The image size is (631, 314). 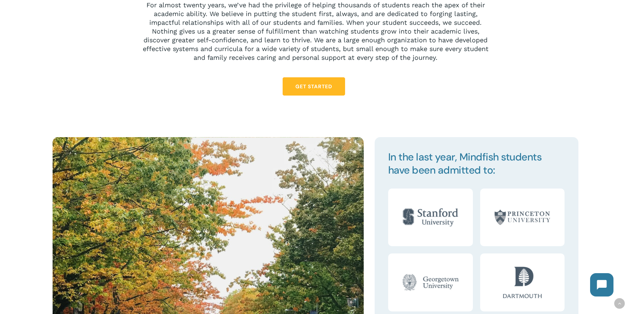 I want to click on span: Get Started, so click(x=314, y=87).